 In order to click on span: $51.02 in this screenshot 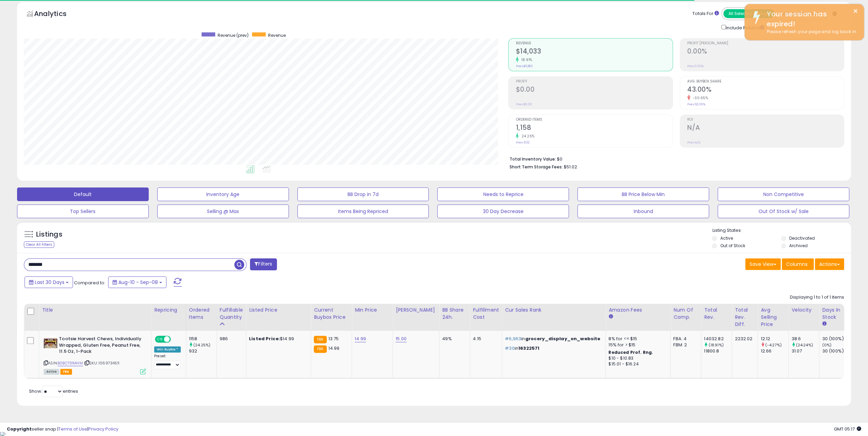, I will do `click(569, 167)`.